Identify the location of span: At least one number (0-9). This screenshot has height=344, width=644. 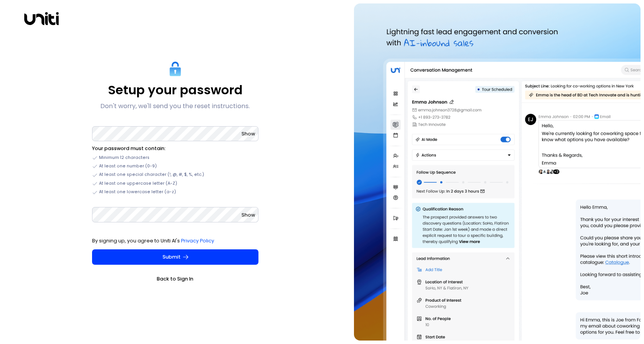
(128, 166).